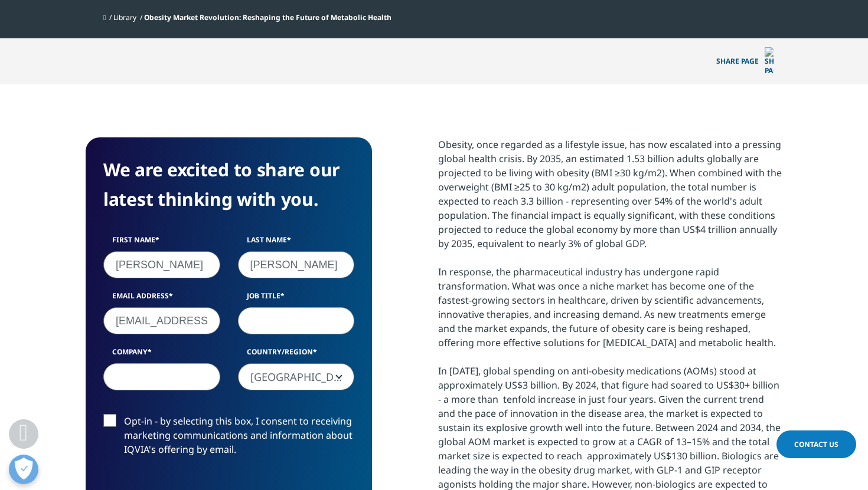 This screenshot has width=868, height=490. Describe the element at coordinates (229, 438) in the screenshot. I see `label: Opt-in - by selecting this box, I consent to receiving marketing communications and information a...` at that location.